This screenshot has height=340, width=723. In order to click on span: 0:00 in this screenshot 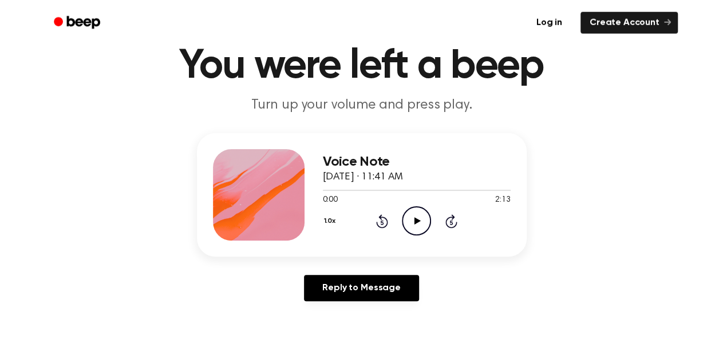, I will do `click(330, 200)`.